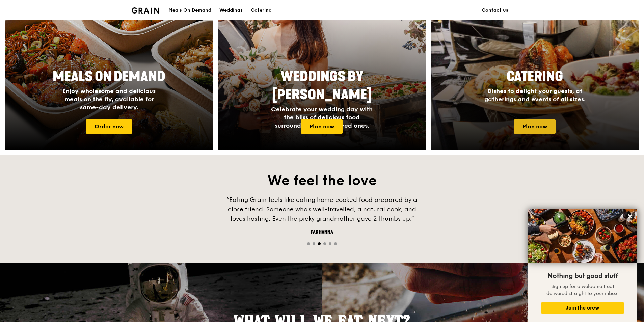  Describe the element at coordinates (583, 236) in the screenshot. I see `img: DSC07876-Edit02-Large.jpeg` at that location.